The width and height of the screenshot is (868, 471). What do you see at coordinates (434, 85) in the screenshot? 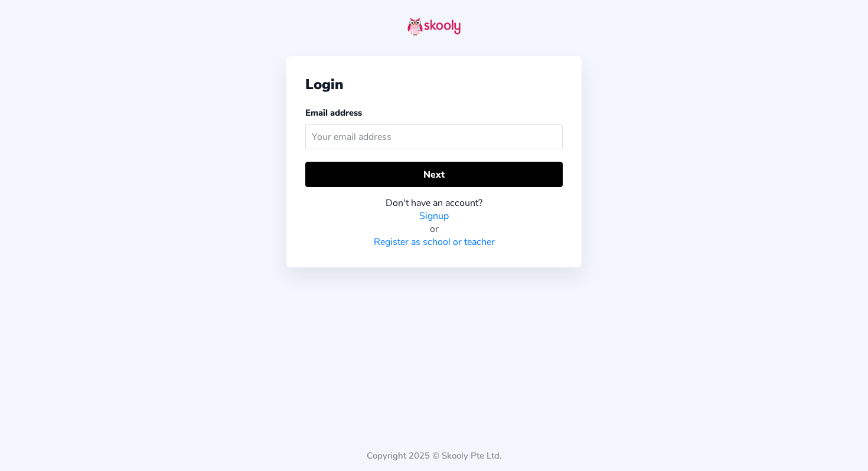
I see `div: Login` at bounding box center [434, 85].